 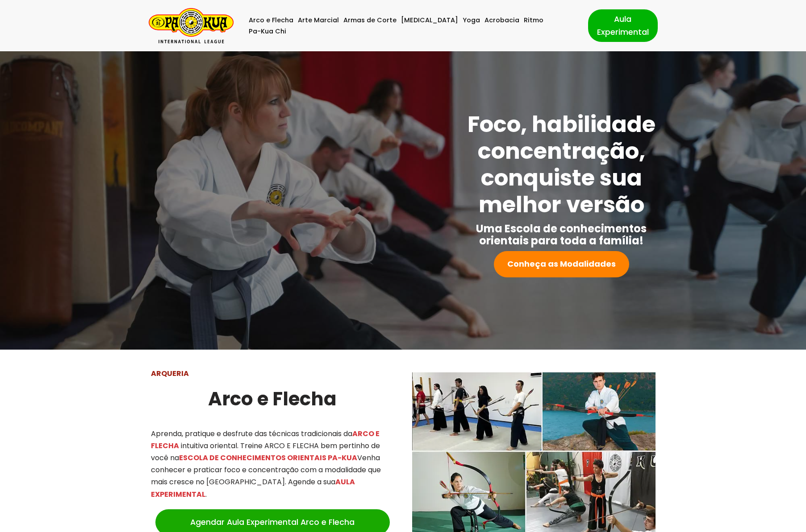 What do you see at coordinates (561, 235) in the screenshot?
I see `strong: Uma Escola de conhecimentos orientais para toda a família!` at bounding box center [561, 235].